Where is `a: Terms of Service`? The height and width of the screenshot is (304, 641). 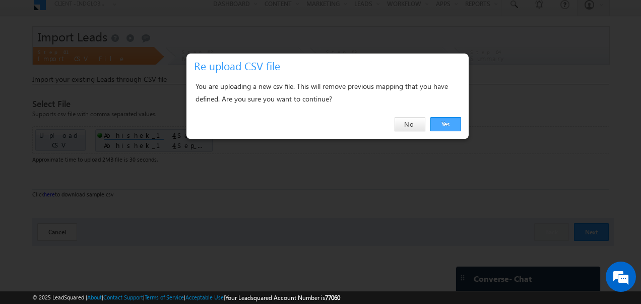
a: Terms of Service is located at coordinates (164, 296).